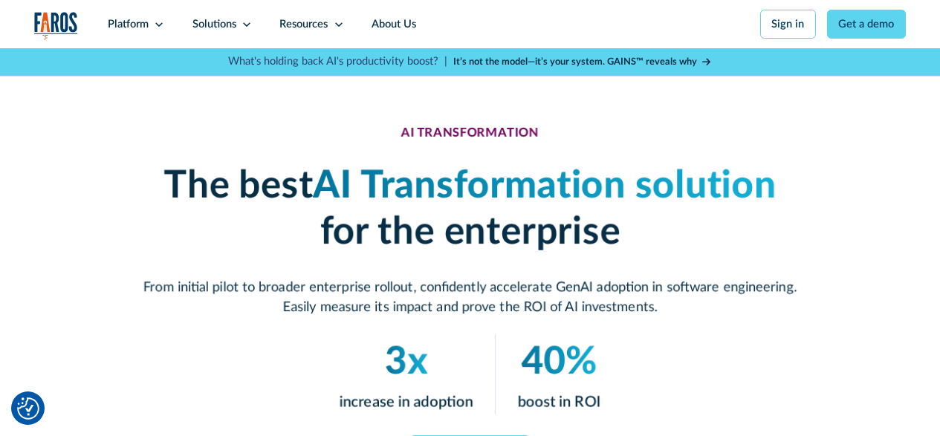 Image resolution: width=940 pixels, height=436 pixels. I want to click on p: increase in adoption, so click(406, 402).